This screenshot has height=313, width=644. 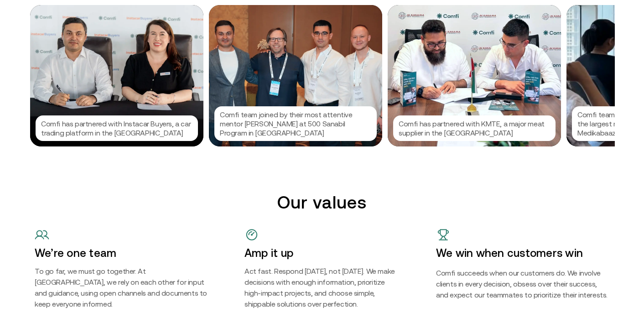 What do you see at coordinates (322, 202) in the screenshot?
I see `h2: Our values` at bounding box center [322, 202].